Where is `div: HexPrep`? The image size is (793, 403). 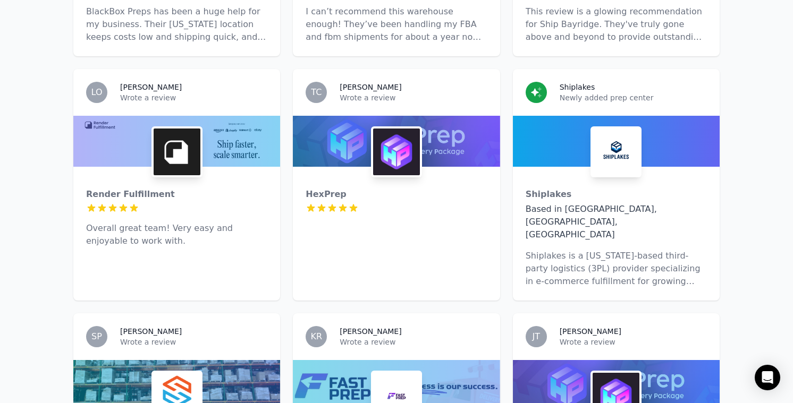
div: HexPrep is located at coordinates (396, 194).